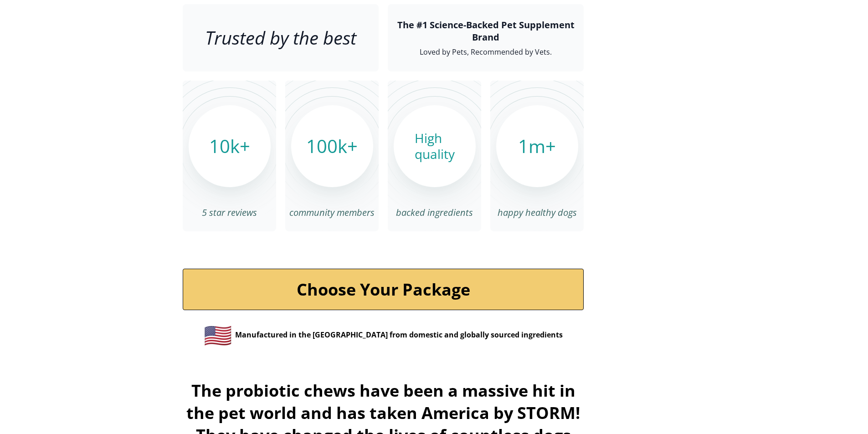  Describe the element at coordinates (486, 51) in the screenshot. I see `span: Loved by Pets, Recommended by Vets.` at that location.